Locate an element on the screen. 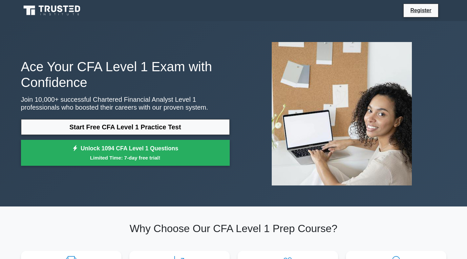 The image size is (467, 259). a: Start Free CFA Level 1 Practice Test is located at coordinates (125, 127).